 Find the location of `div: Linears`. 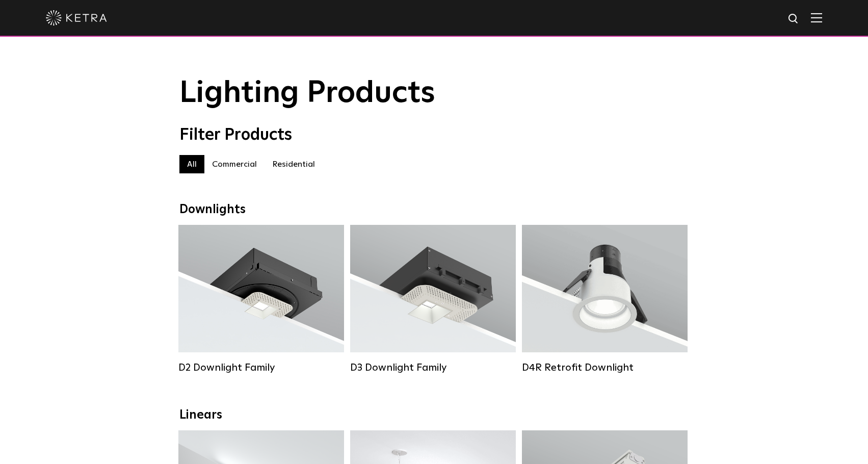

div: Linears is located at coordinates (434, 415).